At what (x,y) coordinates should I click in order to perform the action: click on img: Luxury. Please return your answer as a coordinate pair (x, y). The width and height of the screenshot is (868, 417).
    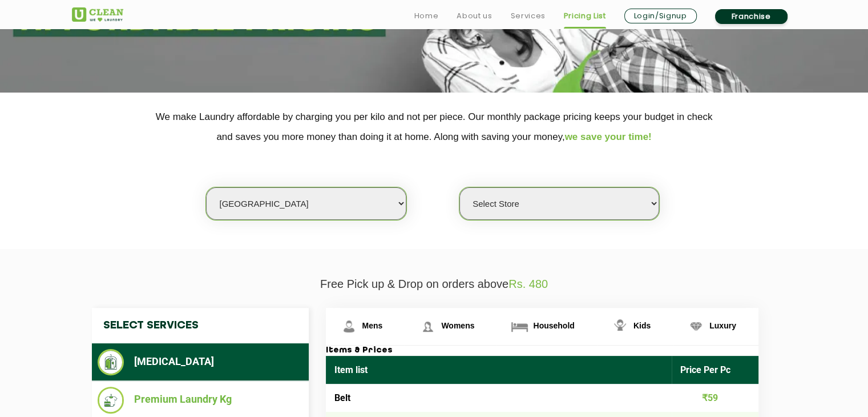
    Looking at the image, I should click on (696, 326).